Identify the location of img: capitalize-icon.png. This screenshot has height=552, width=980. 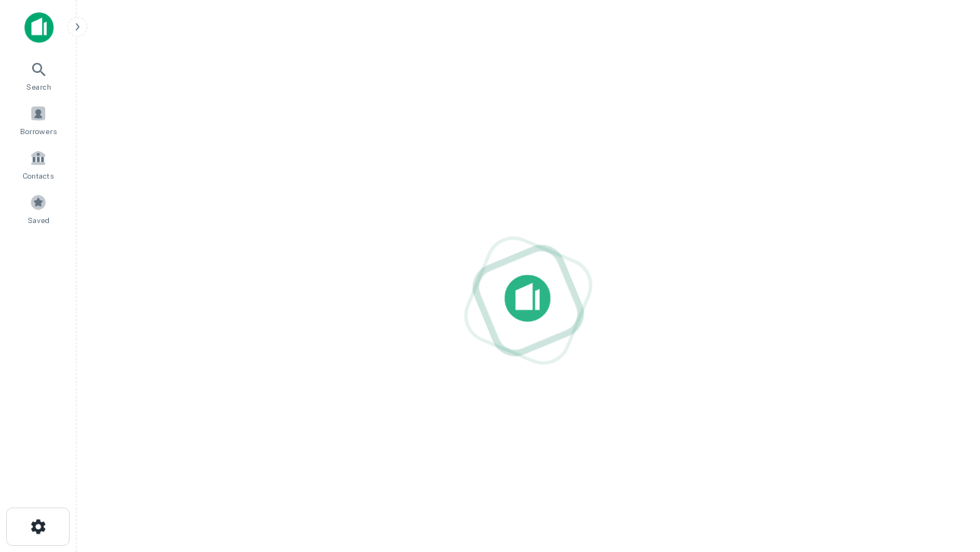
(39, 27).